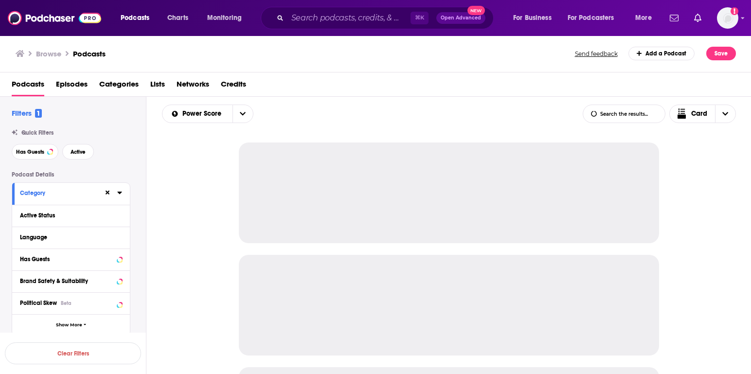 The height and width of the screenshot is (374, 751). Describe the element at coordinates (721, 53) in the screenshot. I see `button: Save` at that location.